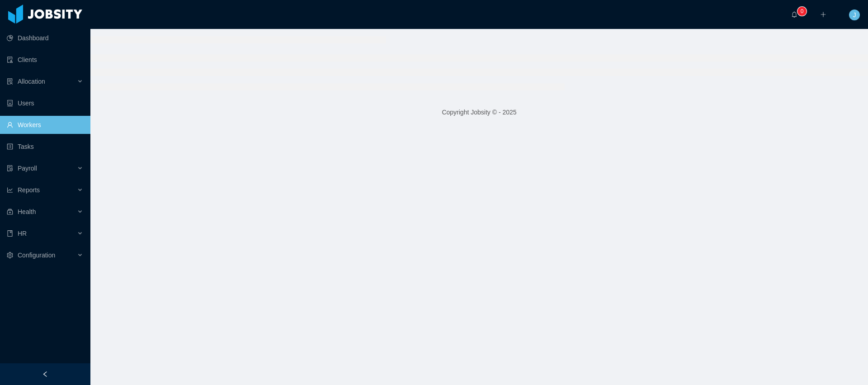 Image resolution: width=868 pixels, height=385 pixels. Describe the element at coordinates (27, 212) in the screenshot. I see `span: Health` at that location.